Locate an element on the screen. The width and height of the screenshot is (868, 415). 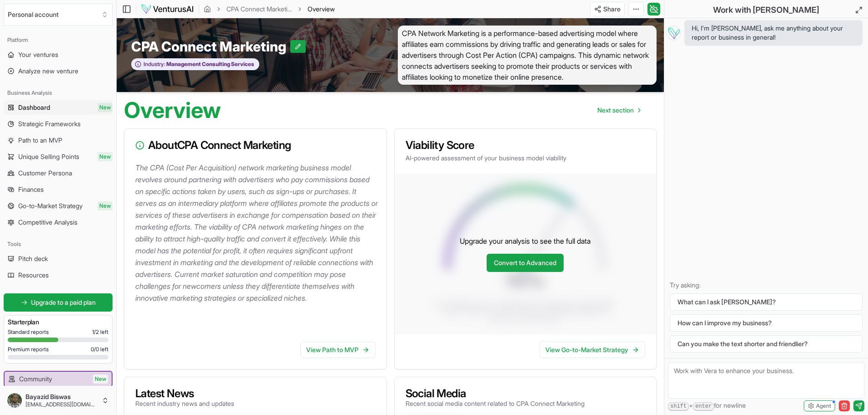
span: Bayazid Biswas is located at coordinates (61, 397).